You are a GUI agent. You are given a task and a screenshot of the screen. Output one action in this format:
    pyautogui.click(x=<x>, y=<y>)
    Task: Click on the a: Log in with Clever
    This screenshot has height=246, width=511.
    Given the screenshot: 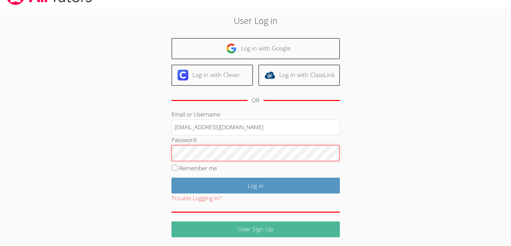 What is the action you would take?
    pyautogui.click(x=212, y=75)
    